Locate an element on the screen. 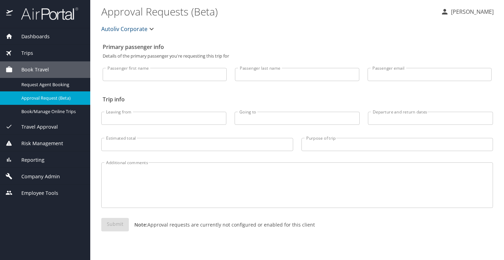  span: Travel Approval is located at coordinates (35, 127).